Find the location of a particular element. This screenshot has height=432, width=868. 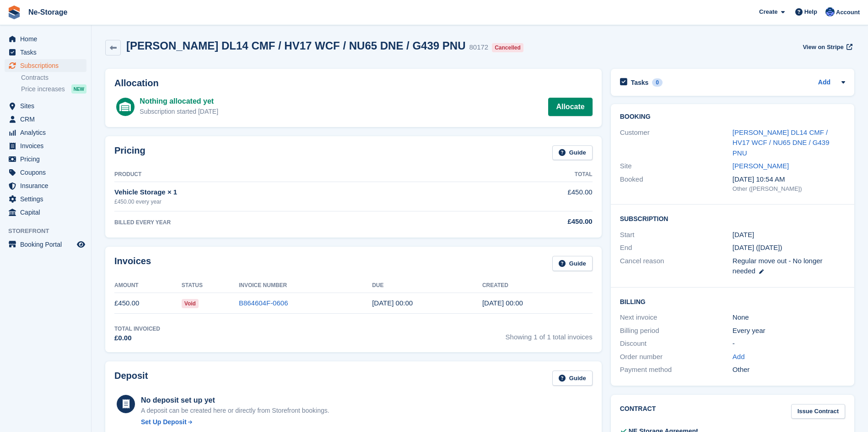

th: Status is located at coordinates (210, 285).